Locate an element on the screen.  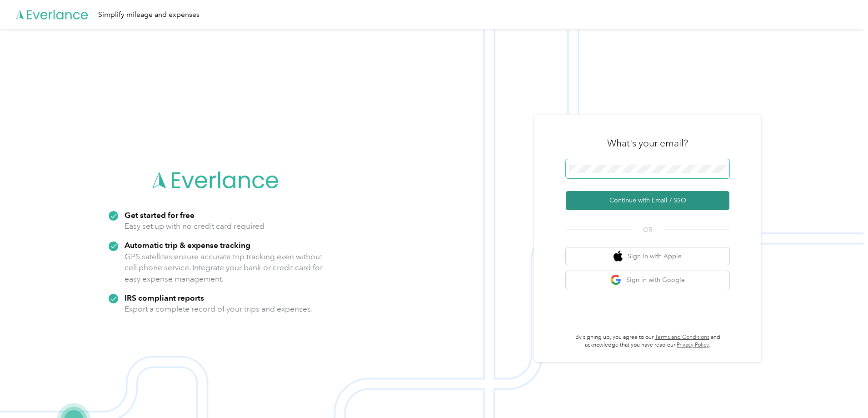
strong: Automatic trip & expense tracking is located at coordinates (188, 245).